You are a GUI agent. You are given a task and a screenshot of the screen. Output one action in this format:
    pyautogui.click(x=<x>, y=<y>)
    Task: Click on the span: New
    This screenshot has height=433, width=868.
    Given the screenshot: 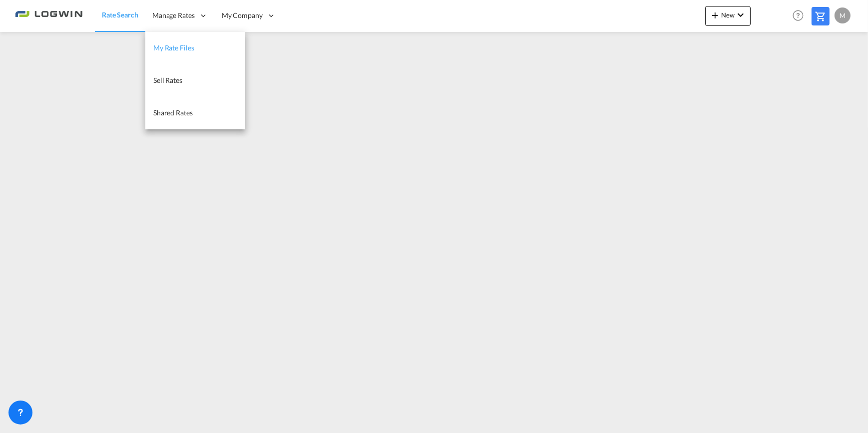 What is the action you would take?
    pyautogui.click(x=728, y=15)
    